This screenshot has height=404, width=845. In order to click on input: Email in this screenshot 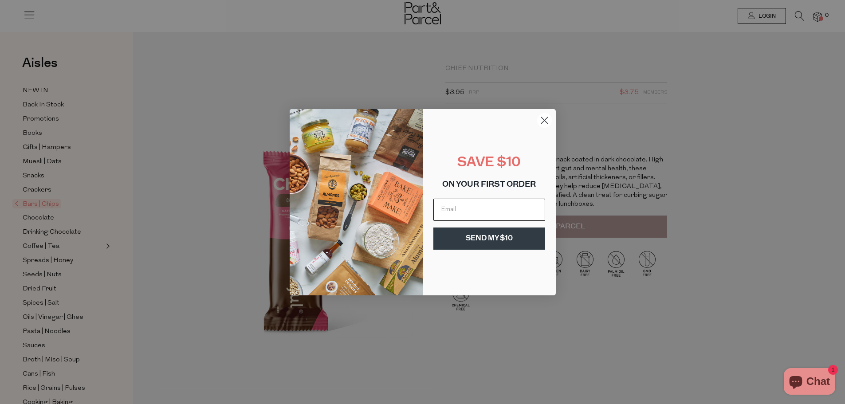, I will do `click(489, 210)`.